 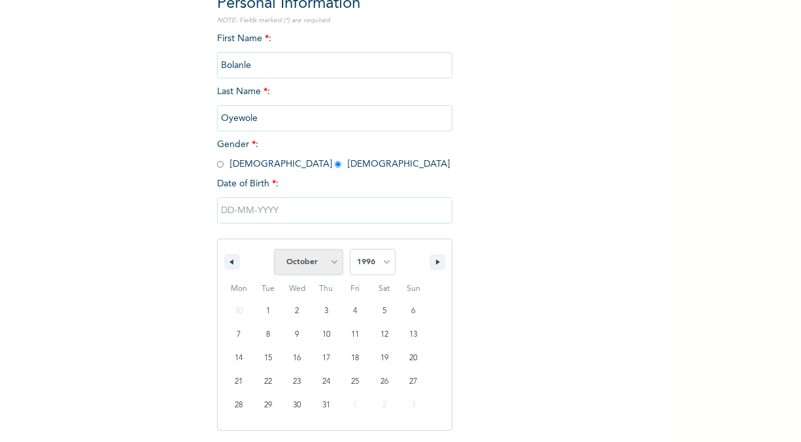 I want to click on span: Sat, so click(x=385, y=289).